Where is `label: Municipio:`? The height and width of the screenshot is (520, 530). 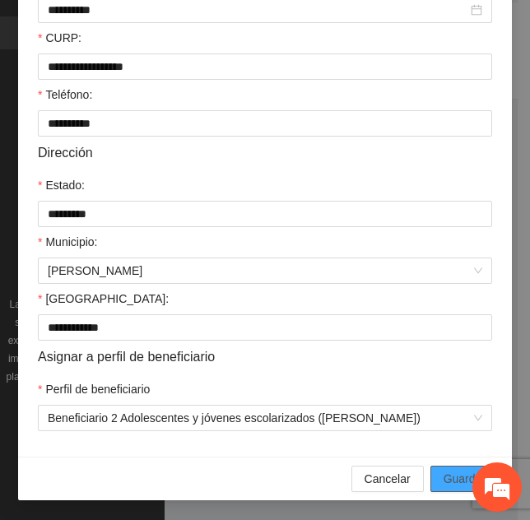 label: Municipio: is located at coordinates (68, 242).